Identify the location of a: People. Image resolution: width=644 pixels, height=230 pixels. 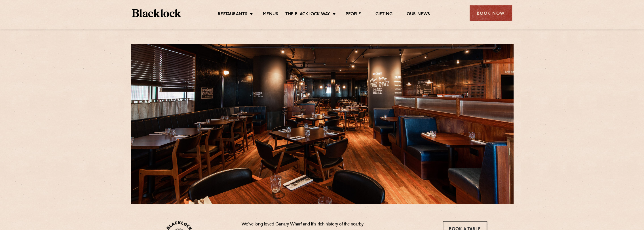
(353, 15).